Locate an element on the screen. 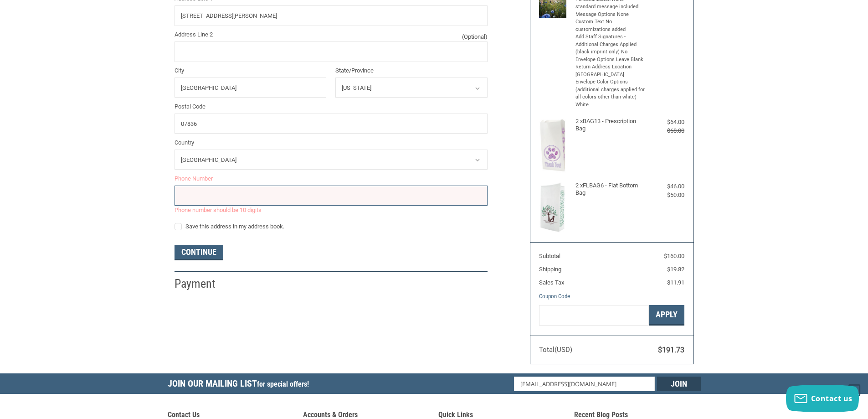 This screenshot has width=868, height=419. div: $64.00 is located at coordinates (666, 122).